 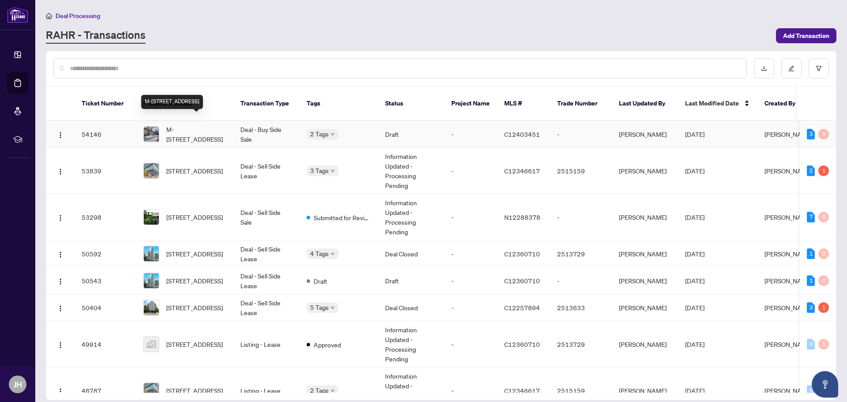 I want to click on span: edit, so click(x=792, y=68).